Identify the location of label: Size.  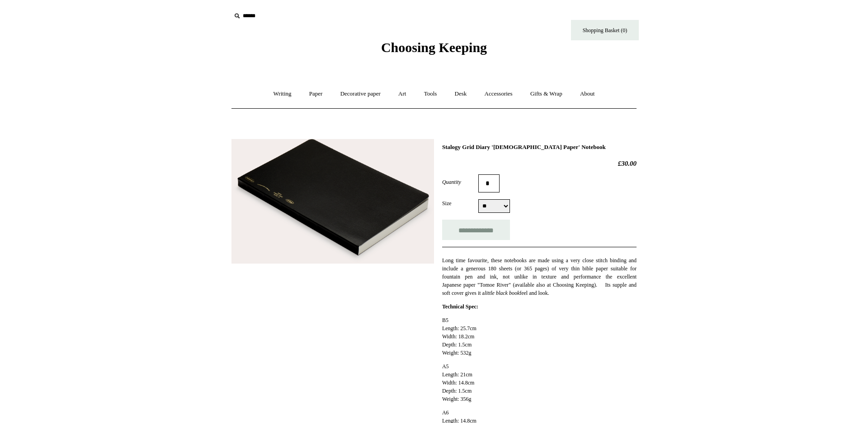
(460, 203).